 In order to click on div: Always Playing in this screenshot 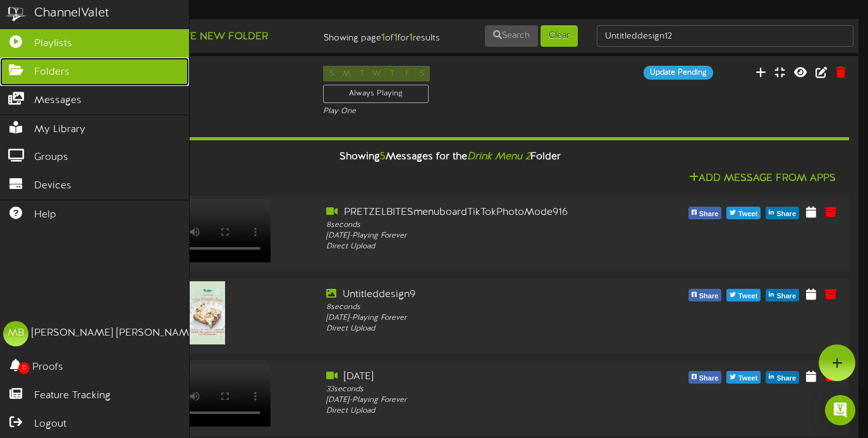, I will do `click(376, 93)`.